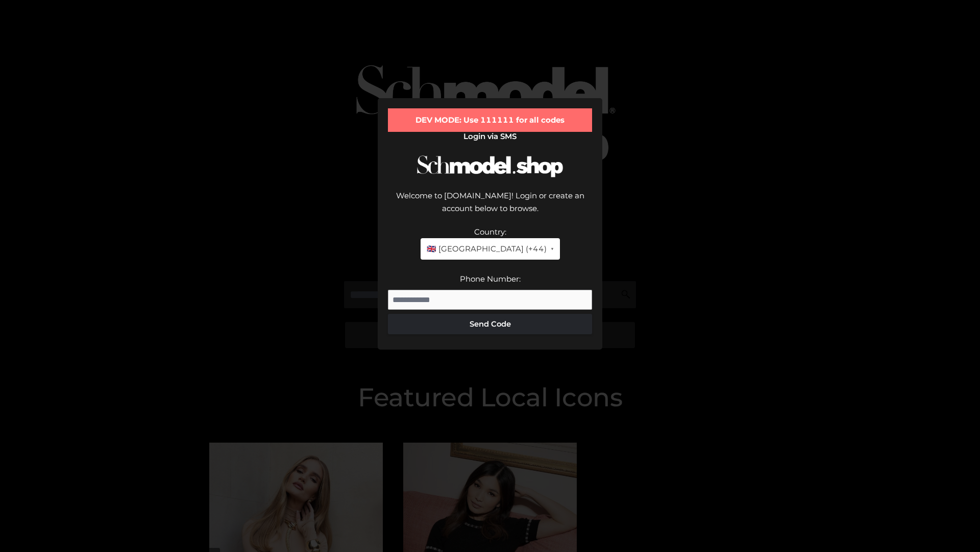 The height and width of the screenshot is (552, 980). What do you see at coordinates (490, 166) in the screenshot?
I see `img: Schmodel Logo` at bounding box center [490, 166].